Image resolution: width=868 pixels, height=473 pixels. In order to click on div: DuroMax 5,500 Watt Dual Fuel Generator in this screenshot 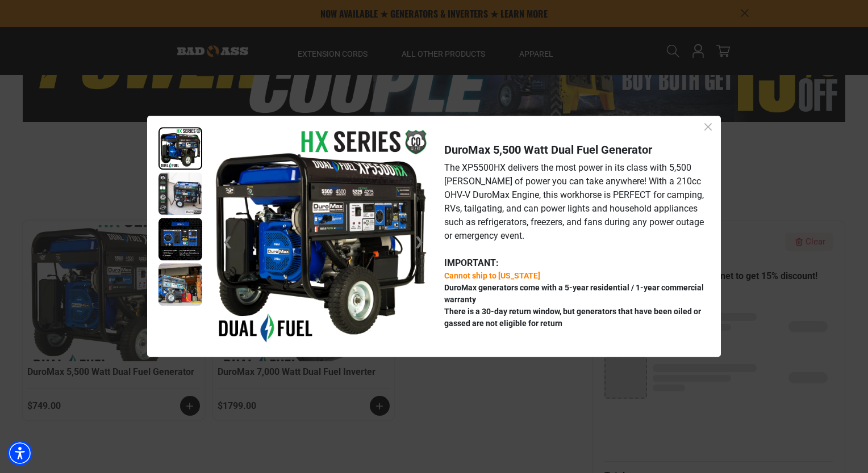, I will do `click(574, 150)`.